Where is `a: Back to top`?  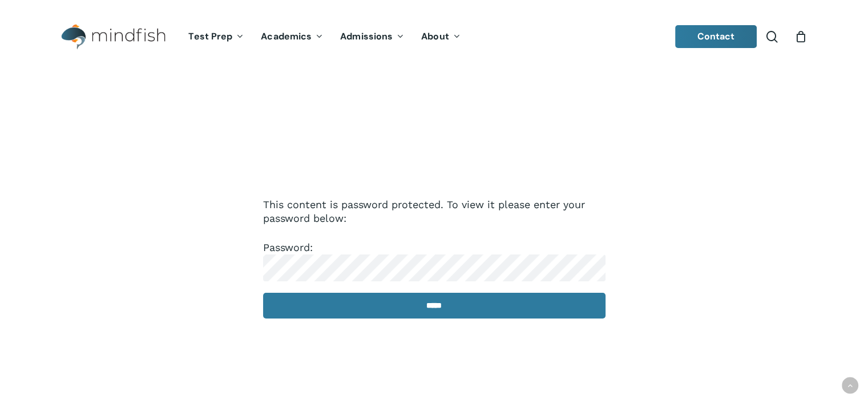
a: Back to top is located at coordinates (850, 385).